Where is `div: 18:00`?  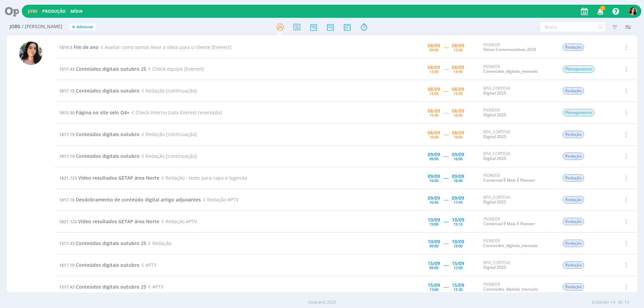
div: 18:00 is located at coordinates (458, 246).